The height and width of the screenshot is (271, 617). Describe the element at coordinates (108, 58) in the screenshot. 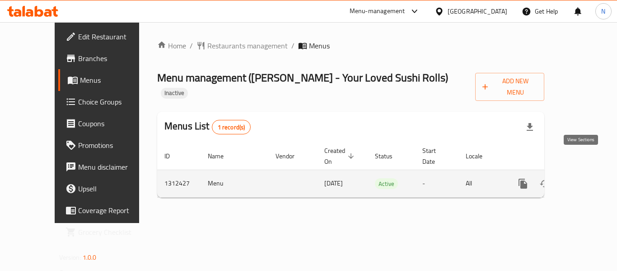

I see `a: Branches` at that location.